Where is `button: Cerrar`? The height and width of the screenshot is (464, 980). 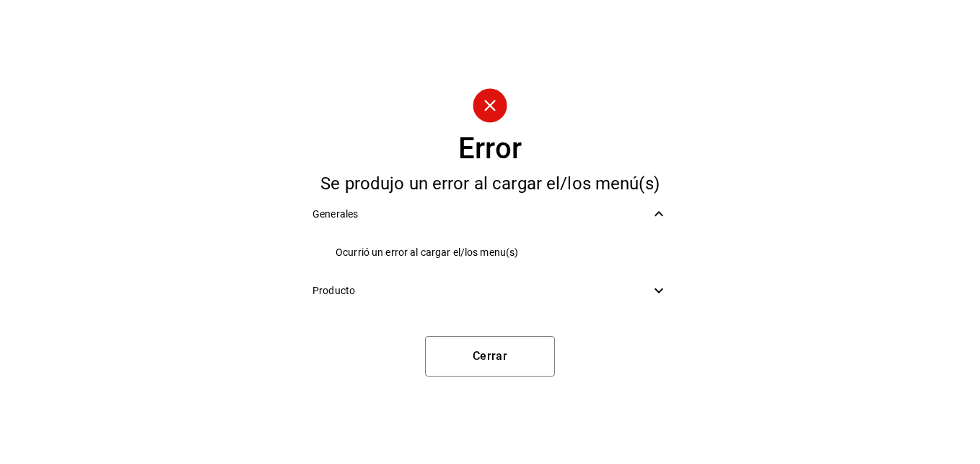 button: Cerrar is located at coordinates (490, 356).